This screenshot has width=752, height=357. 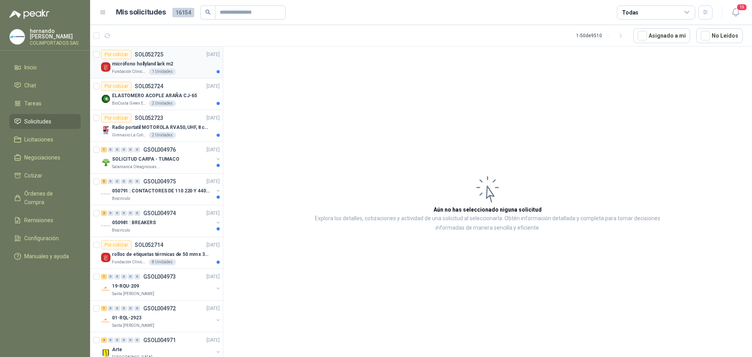 What do you see at coordinates (159, 277) in the screenshot?
I see `p: GSOL004973` at bounding box center [159, 277].